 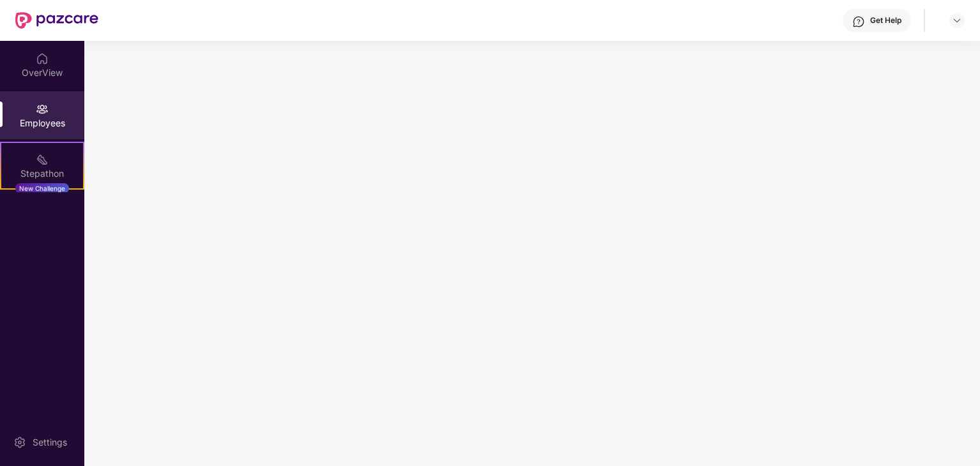 I want to click on img: svg+xml;base64,PHN2ZyBpZD0iRW1wbG95ZWVzIiB4bWxucz0iaHR0cDovL3d3dy53My5vcmcvMjAwMC9zdmciIHdpZHRoPS..., so click(x=43, y=110).